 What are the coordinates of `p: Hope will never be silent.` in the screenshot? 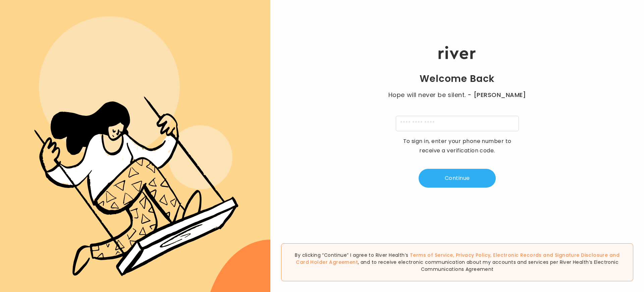 It's located at (457, 95).